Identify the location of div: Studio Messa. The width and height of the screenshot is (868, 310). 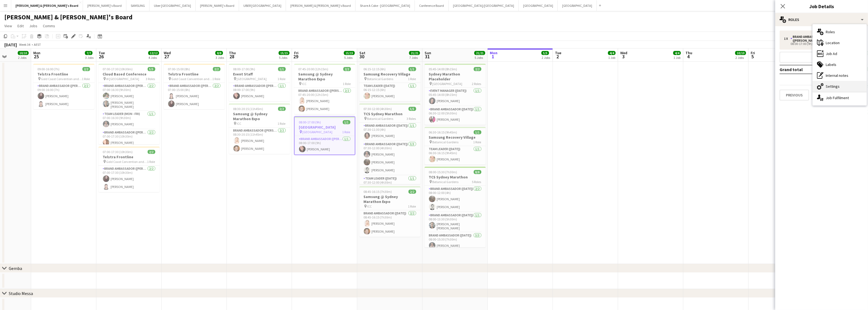
(21, 293).